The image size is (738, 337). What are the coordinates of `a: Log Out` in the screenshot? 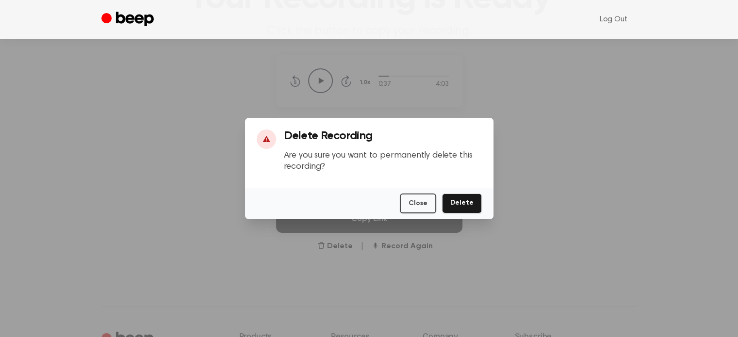 It's located at (613, 19).